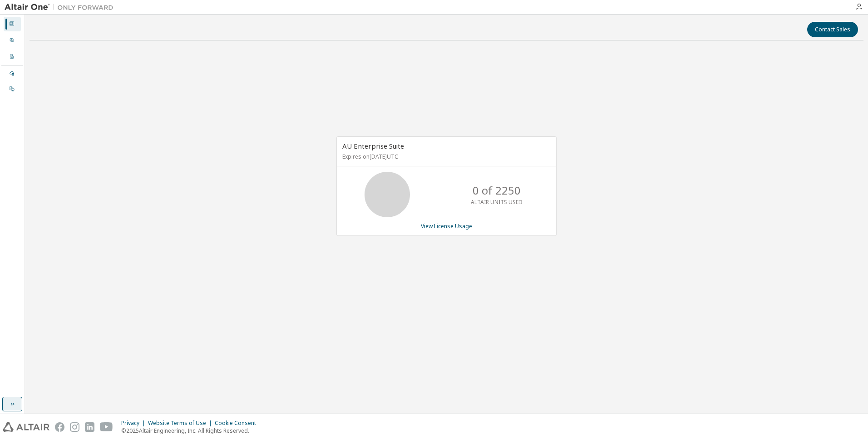 This screenshot has height=440, width=868. I want to click on p: © 2025 Altair Engineering, Inc. All Rights Reserved., so click(191, 430).